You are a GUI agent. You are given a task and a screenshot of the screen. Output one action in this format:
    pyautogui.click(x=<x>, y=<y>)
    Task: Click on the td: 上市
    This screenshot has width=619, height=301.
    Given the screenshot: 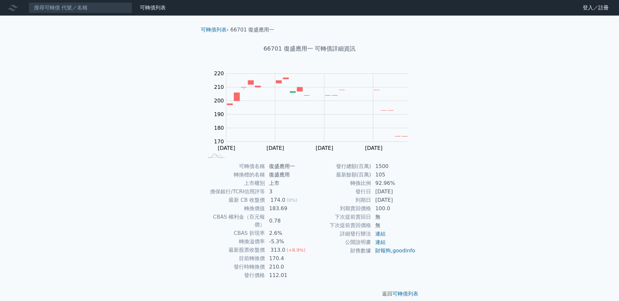 What is the action you would take?
    pyautogui.click(x=287, y=183)
    